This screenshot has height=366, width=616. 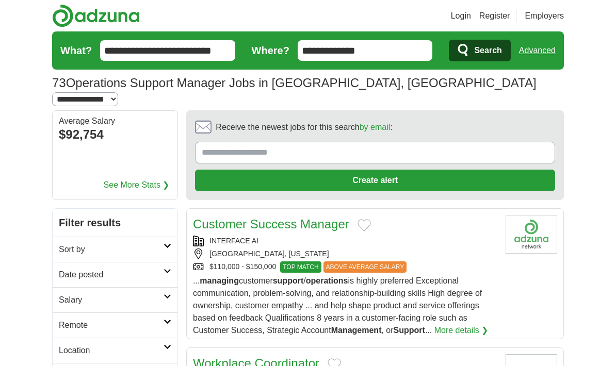 I want to click on h2: Remote, so click(x=111, y=325).